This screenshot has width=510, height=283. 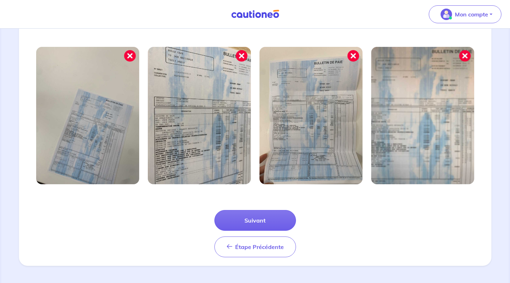 I want to click on span: Étape Précédente, so click(x=260, y=247).